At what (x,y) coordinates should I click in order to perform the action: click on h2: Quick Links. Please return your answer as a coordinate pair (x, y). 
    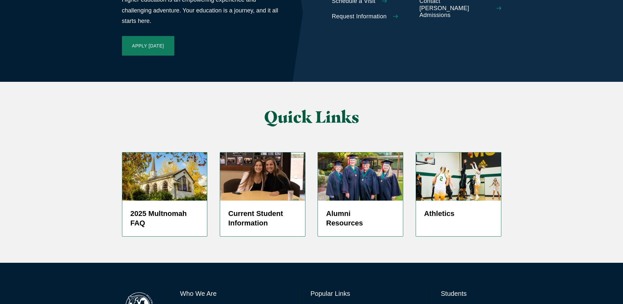
    Looking at the image, I should click on (311, 117).